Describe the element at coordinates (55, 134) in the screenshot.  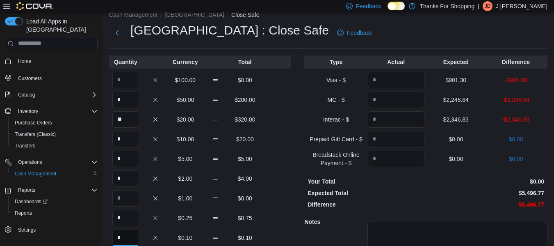
I see `button: Transfers (Classic)` at that location.